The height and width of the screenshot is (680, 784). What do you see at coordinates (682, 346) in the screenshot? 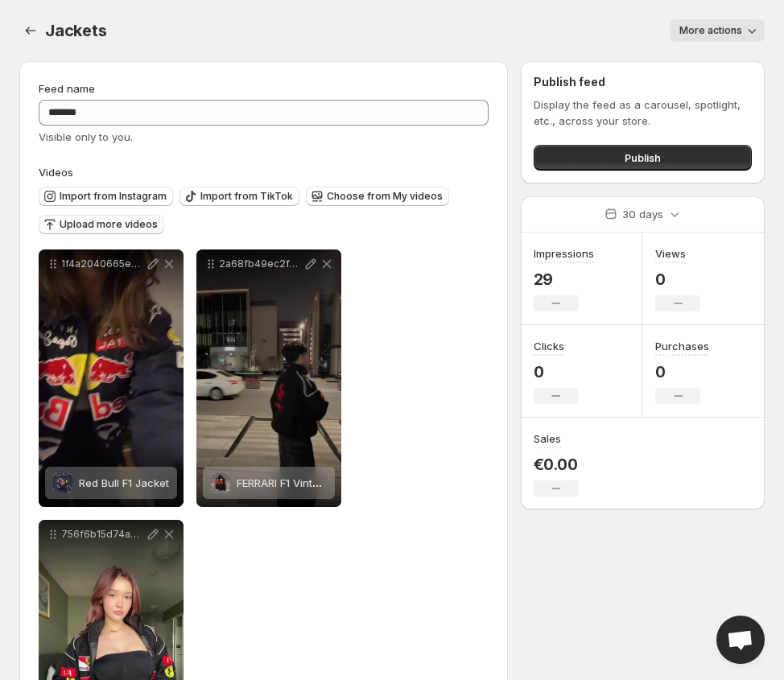
I see `h3: Purchases` at bounding box center [682, 346].